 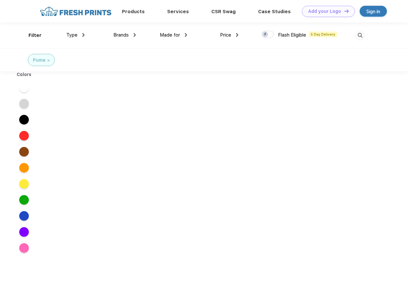 What do you see at coordinates (133, 12) in the screenshot?
I see `a: Products` at bounding box center [133, 12].